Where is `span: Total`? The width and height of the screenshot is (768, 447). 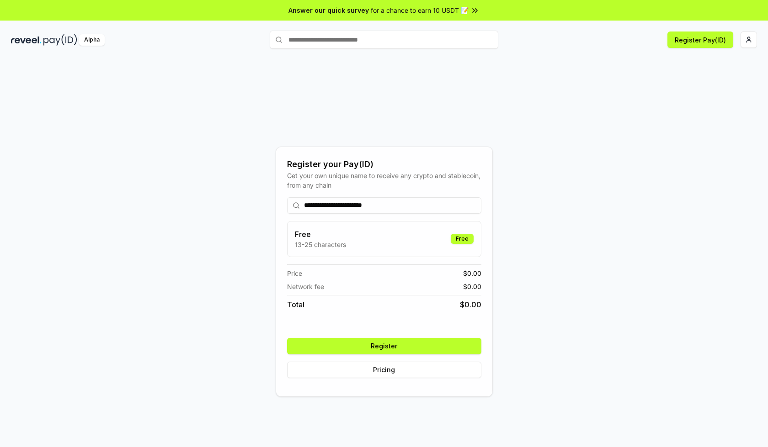 span: Total is located at coordinates (296, 305).